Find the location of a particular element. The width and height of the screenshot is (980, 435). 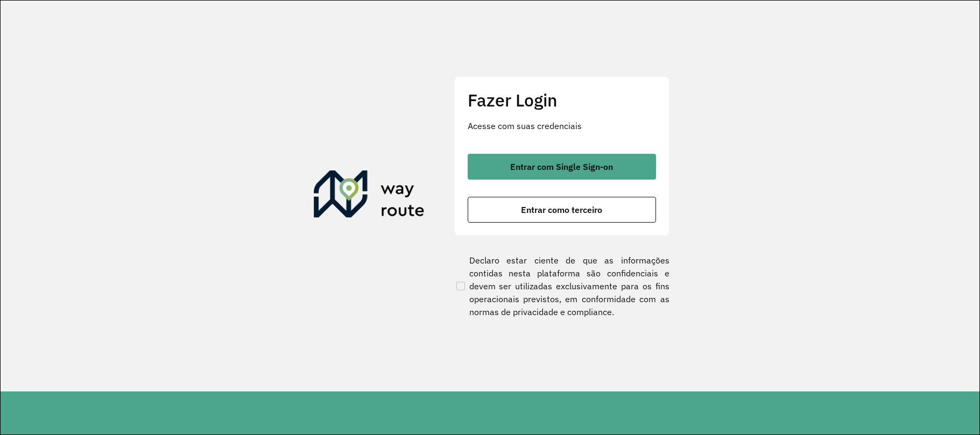

img: Roteirizador AmbevTech is located at coordinates (369, 196).